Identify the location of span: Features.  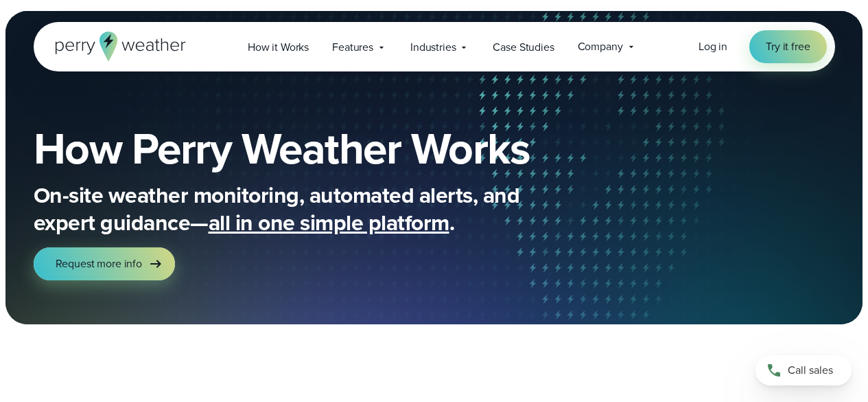
(353, 47).